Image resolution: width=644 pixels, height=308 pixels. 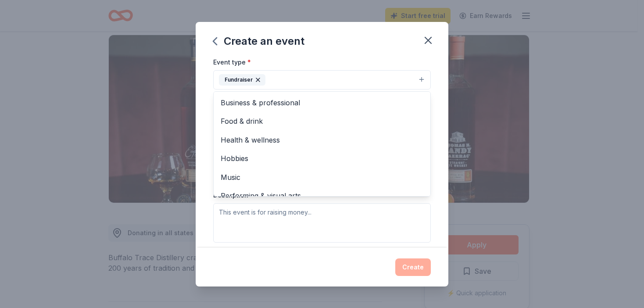 I want to click on span: Music, so click(x=322, y=177).